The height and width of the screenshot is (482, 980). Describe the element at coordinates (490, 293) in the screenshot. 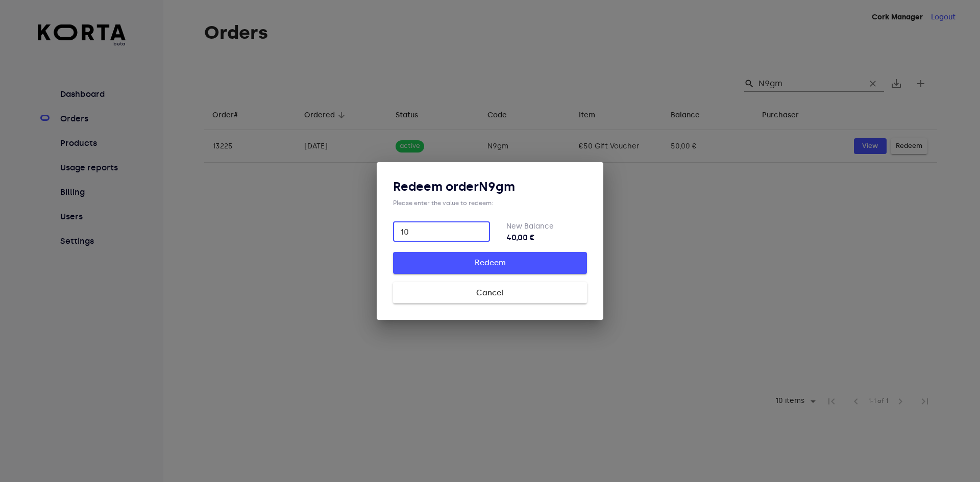

I see `button: Cancel` at that location.